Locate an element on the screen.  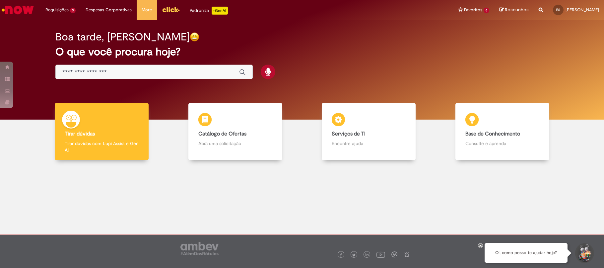
span: Requisições is located at coordinates (57, 10).